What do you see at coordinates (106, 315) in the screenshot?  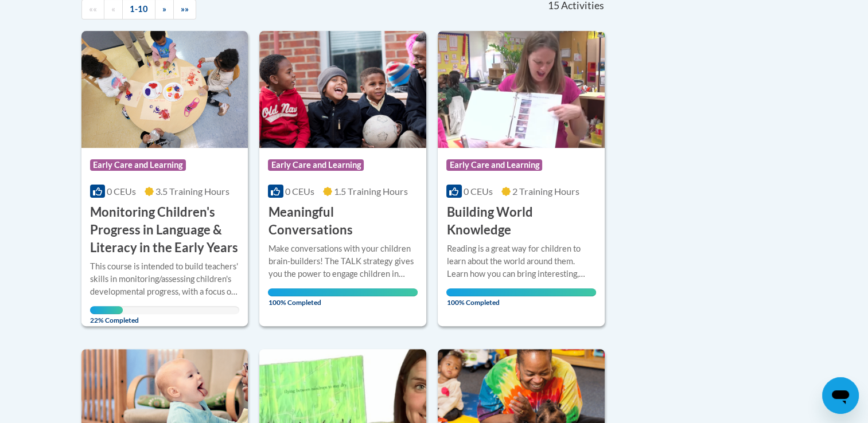 I see `span: 22% Completed` at bounding box center [106, 315].